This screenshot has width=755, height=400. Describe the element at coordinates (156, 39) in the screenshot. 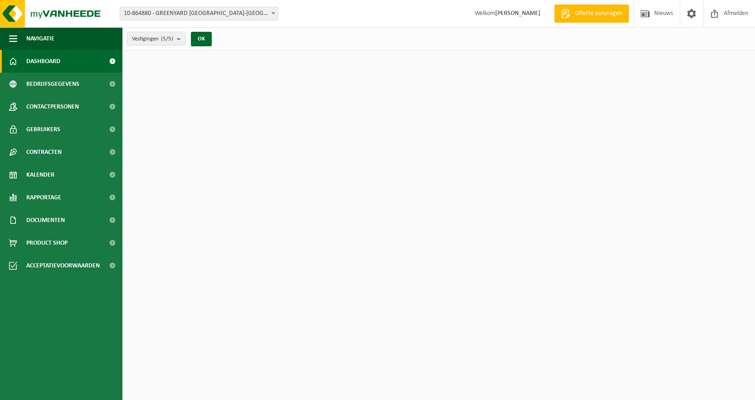

I see `button: Vestigingen(5/5)` at that location.